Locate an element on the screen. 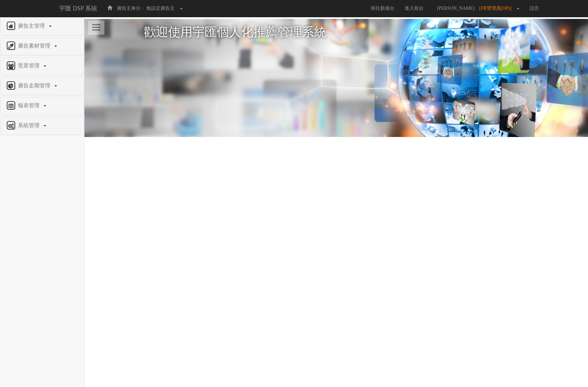 This screenshot has width=588, height=387. span: 受眾管理 is located at coordinates (29, 66).